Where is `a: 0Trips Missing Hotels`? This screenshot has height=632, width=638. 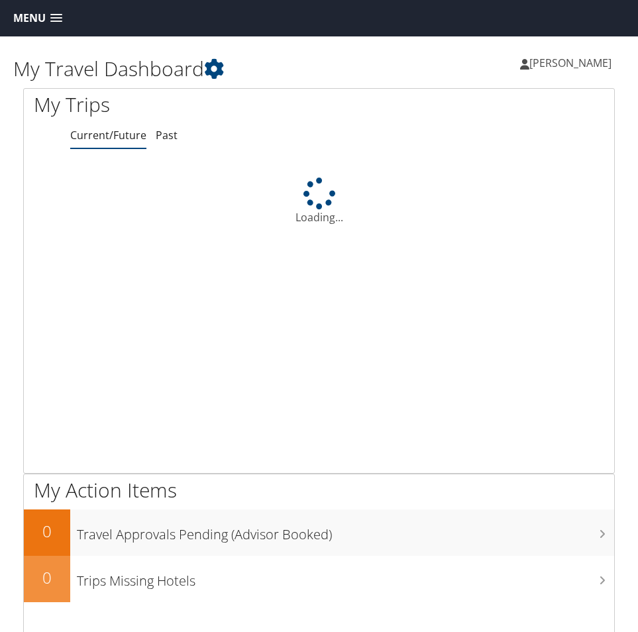 a: 0Trips Missing Hotels is located at coordinates (319, 579).